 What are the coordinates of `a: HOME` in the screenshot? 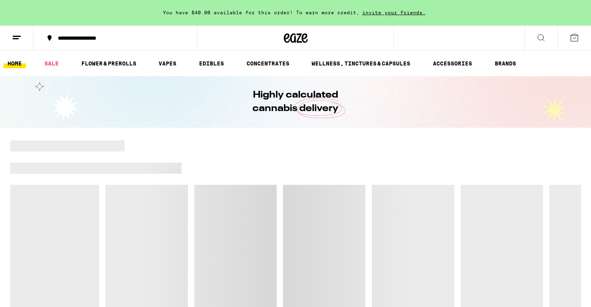 It's located at (15, 63).